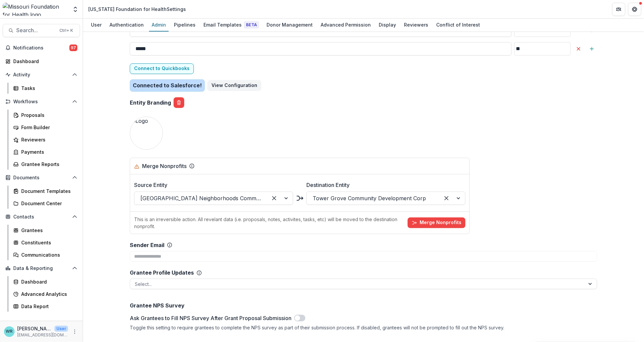 The height and width of the screenshot is (342, 644). I want to click on a: Conflict of Interest, so click(458, 25).